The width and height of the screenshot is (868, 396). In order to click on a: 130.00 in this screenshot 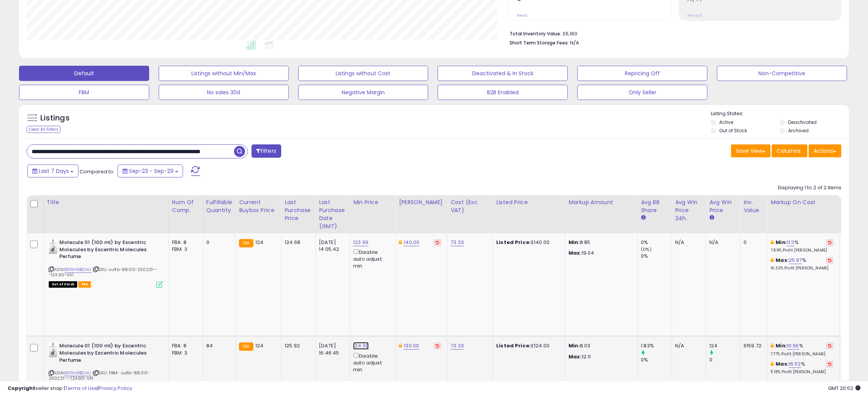, I will do `click(412, 346)`.